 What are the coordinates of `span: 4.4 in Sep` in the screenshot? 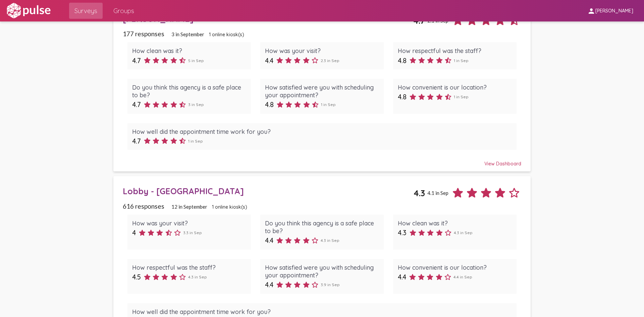 It's located at (463, 277).